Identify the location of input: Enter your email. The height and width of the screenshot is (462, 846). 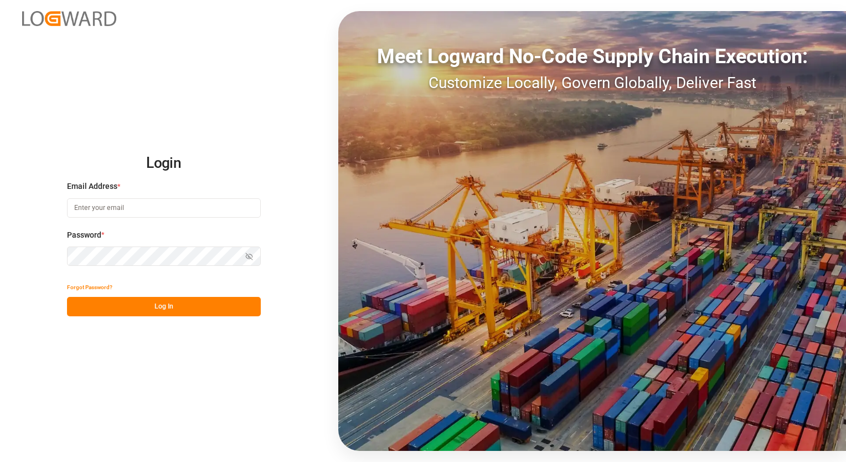
(164, 208).